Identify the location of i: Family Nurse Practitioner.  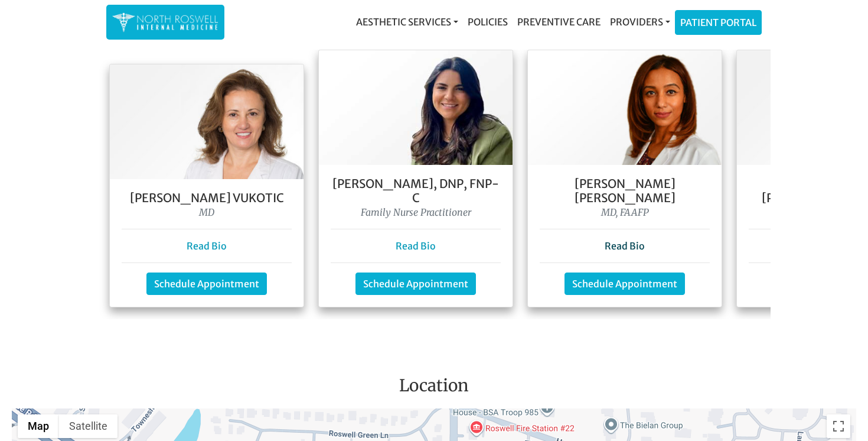
(416, 212).